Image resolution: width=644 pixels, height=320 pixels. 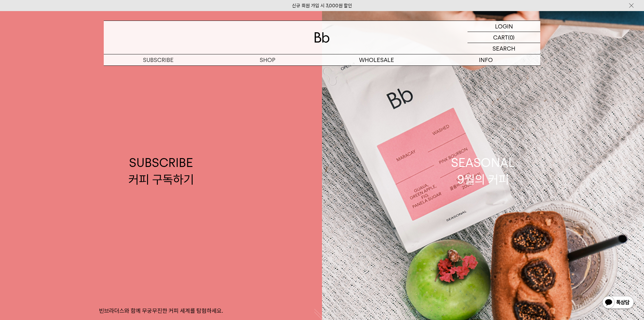 What do you see at coordinates (483, 171) in the screenshot?
I see `div: SEASONAL 9월의 커피` at bounding box center [483, 171].